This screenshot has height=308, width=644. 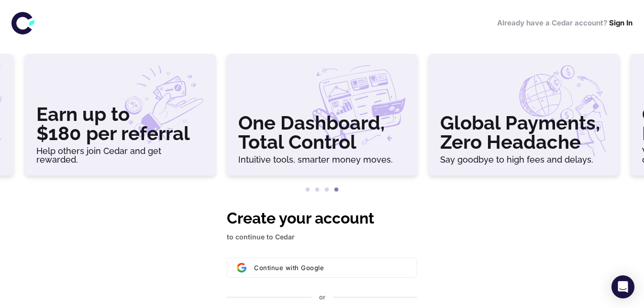 What do you see at coordinates (524, 132) in the screenshot?
I see `h3: Global Payments, Zero Headache` at bounding box center [524, 132].